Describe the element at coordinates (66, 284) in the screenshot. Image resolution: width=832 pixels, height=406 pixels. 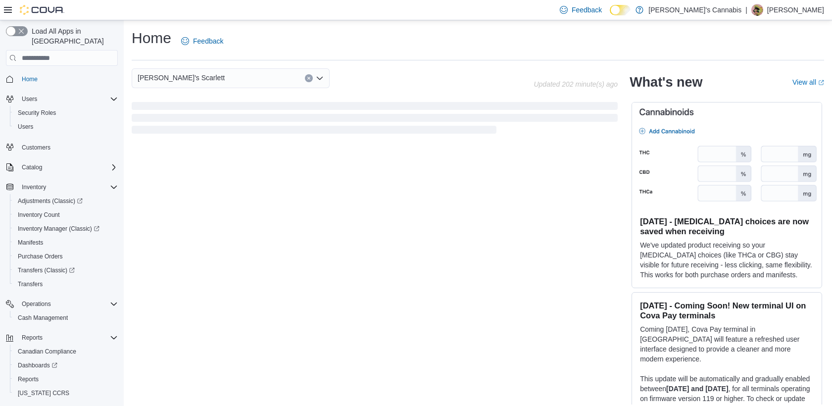
I see `button: Transfers` at that location.